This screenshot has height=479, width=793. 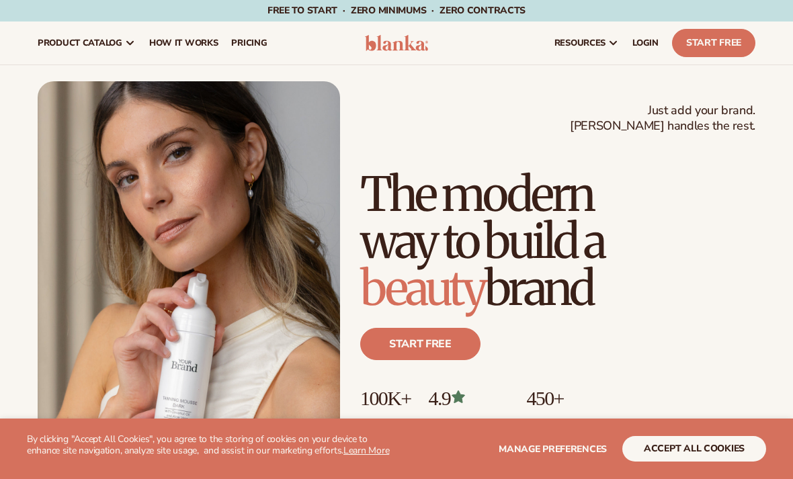 What do you see at coordinates (366, 450) in the screenshot?
I see `a: Learn More` at bounding box center [366, 450].